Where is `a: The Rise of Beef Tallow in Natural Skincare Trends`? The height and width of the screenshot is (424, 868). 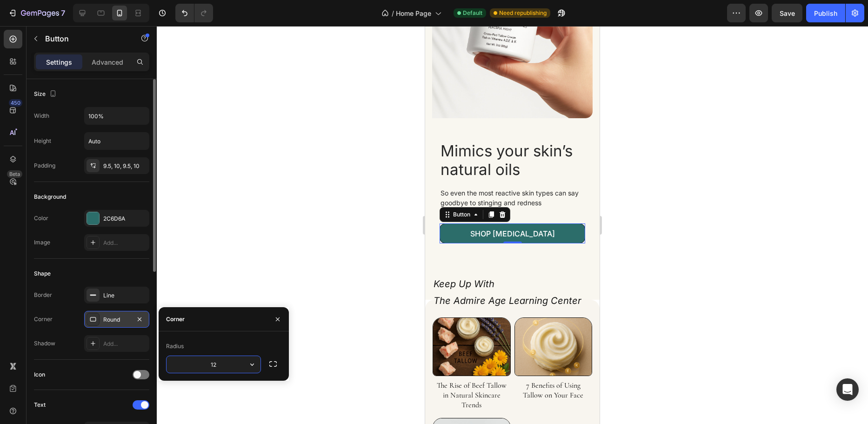
a: The Rise of Beef Tallow in Natural Skincare Trends is located at coordinates (46, 369).